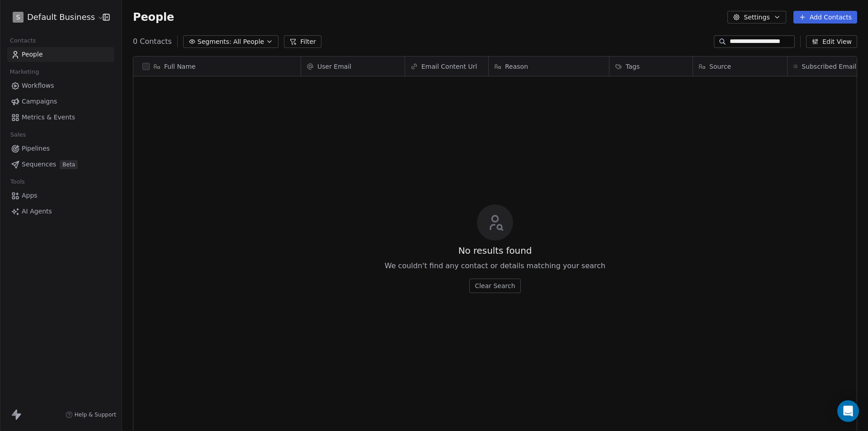 This screenshot has height=431, width=868. I want to click on span: Metrics & Events, so click(48, 117).